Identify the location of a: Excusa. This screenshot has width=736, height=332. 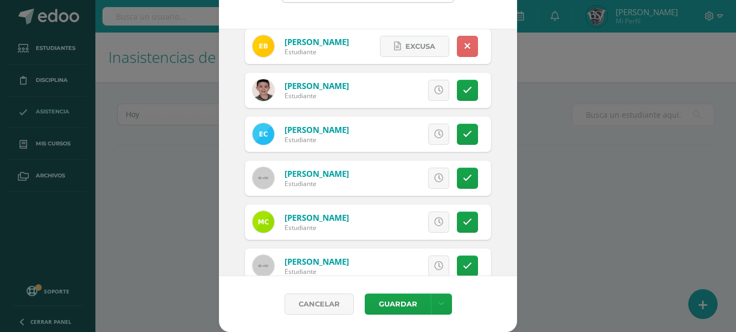
(415, 46).